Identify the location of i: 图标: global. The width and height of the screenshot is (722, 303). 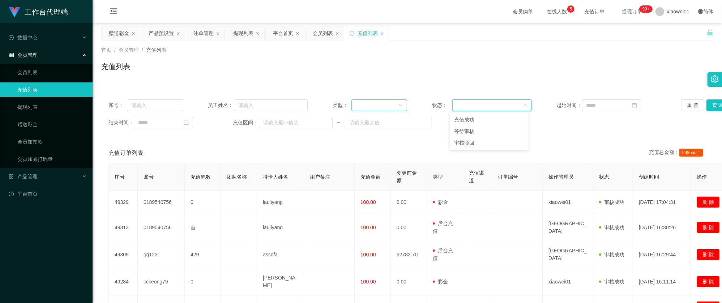
(700, 12).